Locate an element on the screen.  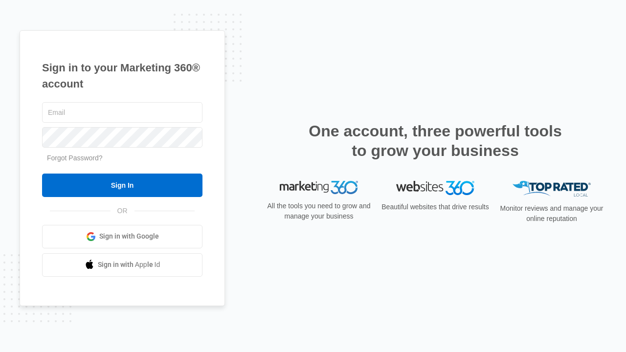
h2: One account, three powerful tools to grow your business is located at coordinates (435, 141).